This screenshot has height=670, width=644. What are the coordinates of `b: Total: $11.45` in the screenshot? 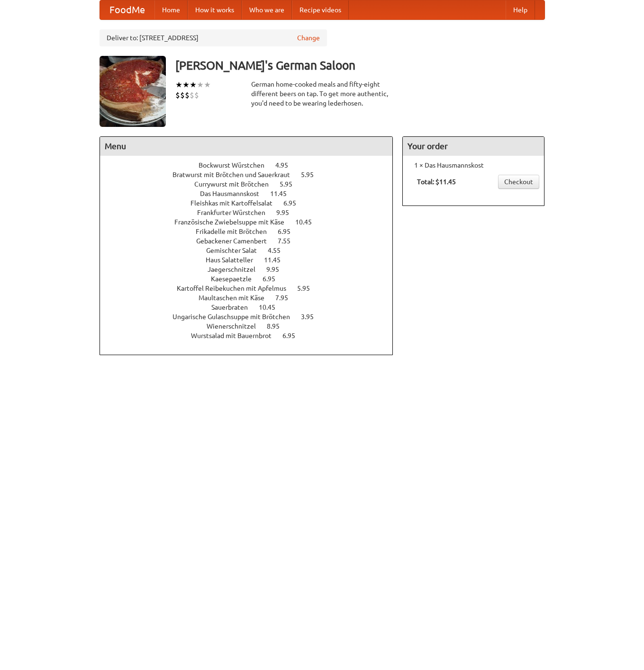 It's located at (437, 182).